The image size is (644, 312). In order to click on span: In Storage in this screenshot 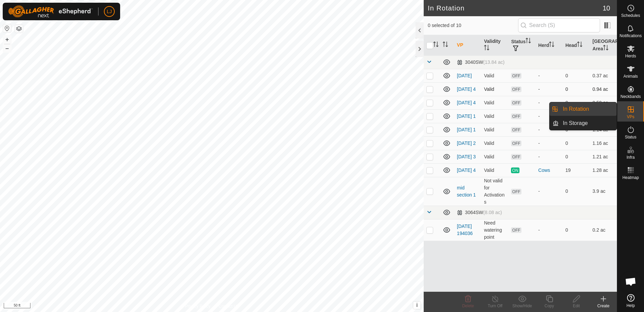, I will do `click(575, 123)`.